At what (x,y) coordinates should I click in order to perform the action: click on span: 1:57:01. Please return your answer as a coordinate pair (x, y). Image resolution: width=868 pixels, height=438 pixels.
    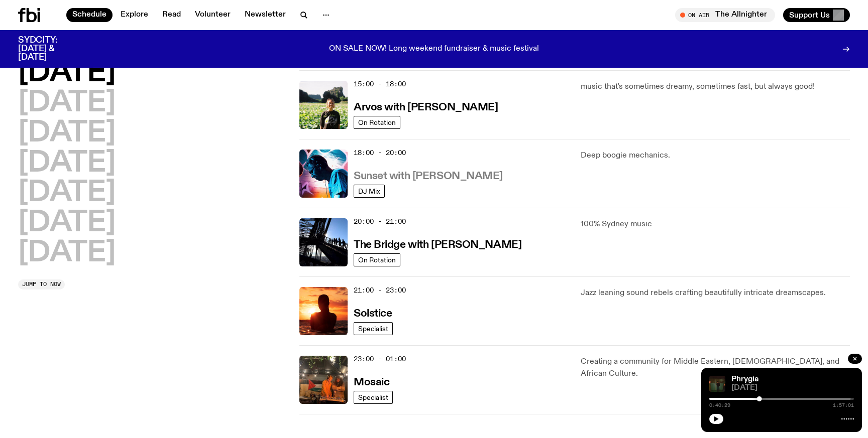
    Looking at the image, I should click on (843, 405).